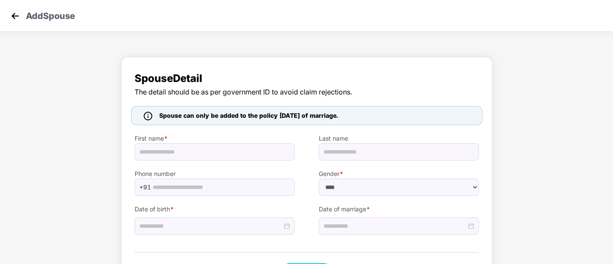  I want to click on label: Phone number, so click(214, 174).